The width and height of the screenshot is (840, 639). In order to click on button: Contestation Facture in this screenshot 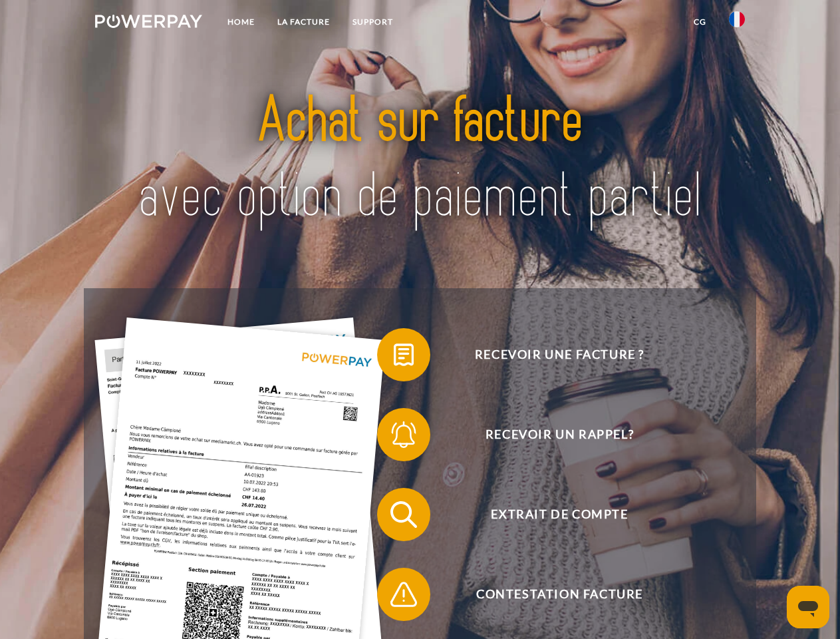, I will do `click(551, 594)`.